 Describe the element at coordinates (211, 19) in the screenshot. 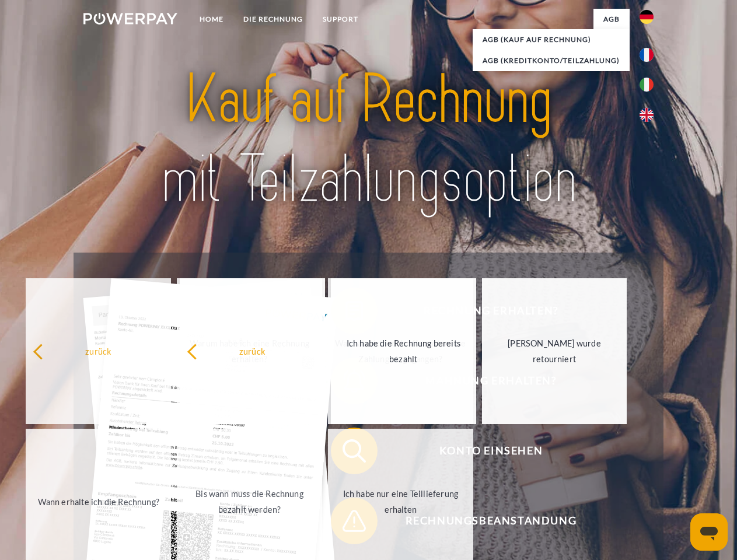

I see `a: Home` at that location.